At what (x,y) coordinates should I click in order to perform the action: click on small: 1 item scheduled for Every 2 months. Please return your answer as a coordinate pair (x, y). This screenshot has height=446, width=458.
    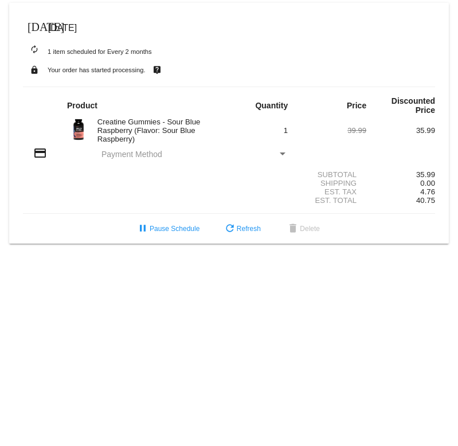
    Looking at the image, I should click on (87, 52).